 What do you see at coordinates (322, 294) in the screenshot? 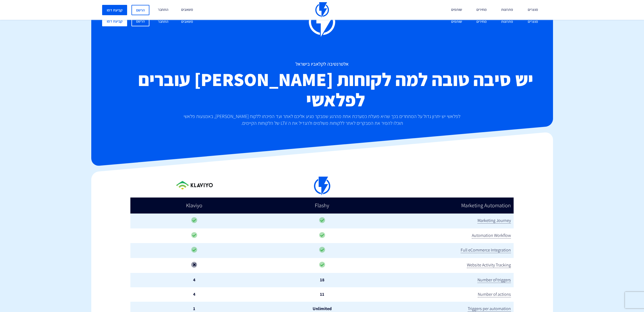
I see `b: 11` at bounding box center [322, 294].